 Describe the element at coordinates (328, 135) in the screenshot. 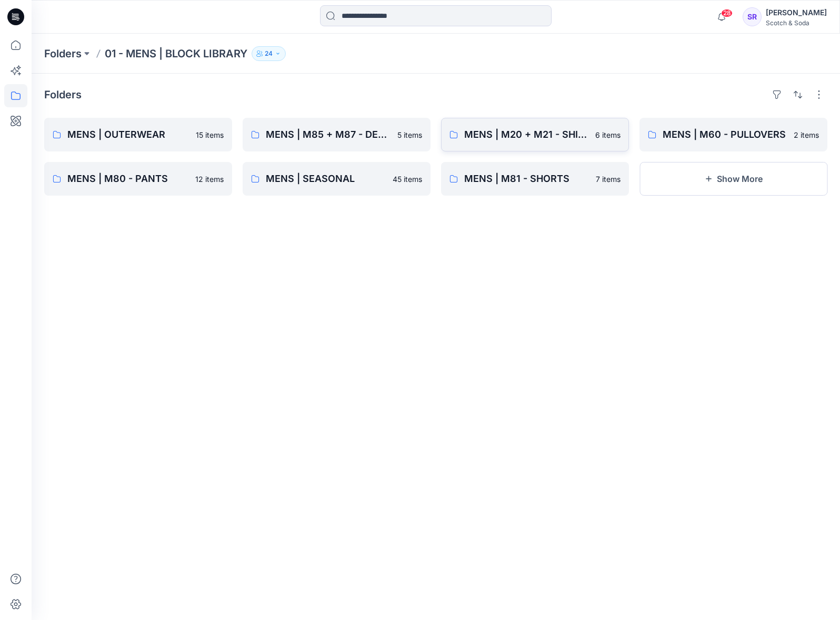

I see `p: MENS | M85 + M87 - DENIM` at that location.